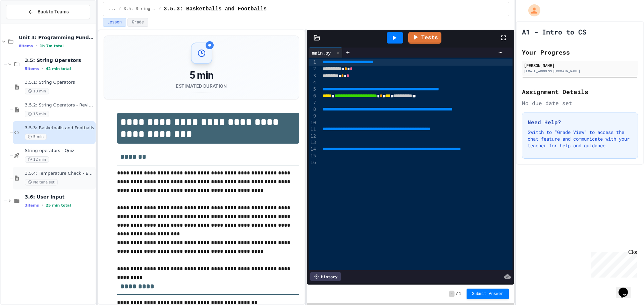  I want to click on div: 13, so click(313, 142).